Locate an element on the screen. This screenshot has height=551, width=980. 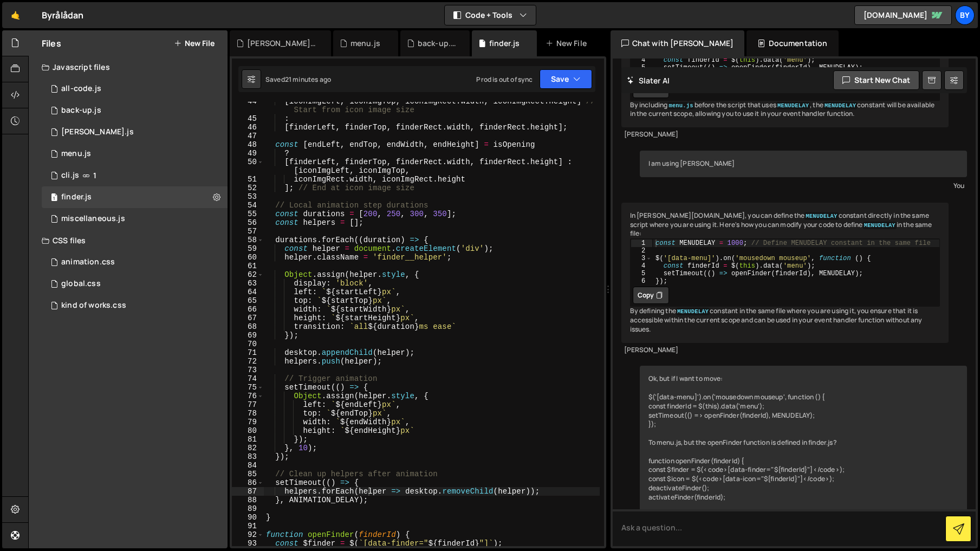
div: 49 is located at coordinates (247, 153).